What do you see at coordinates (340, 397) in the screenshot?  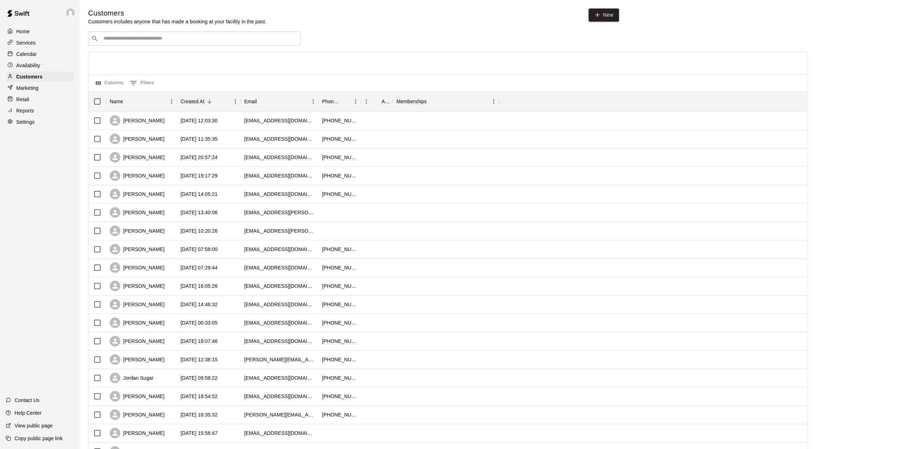 I see `div: +14168018944` at bounding box center [340, 397].